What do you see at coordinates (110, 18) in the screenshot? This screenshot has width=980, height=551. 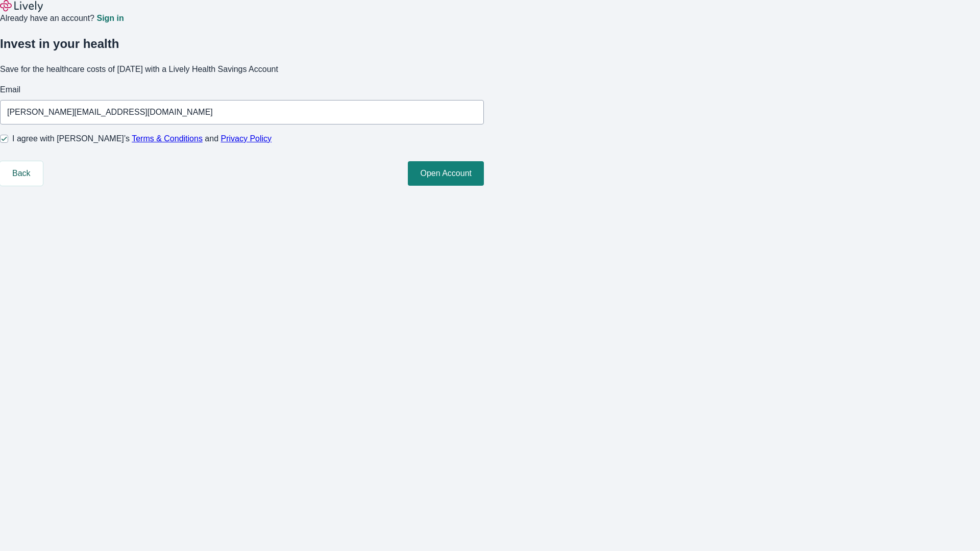 I see `a: Sign in` at bounding box center [110, 18].